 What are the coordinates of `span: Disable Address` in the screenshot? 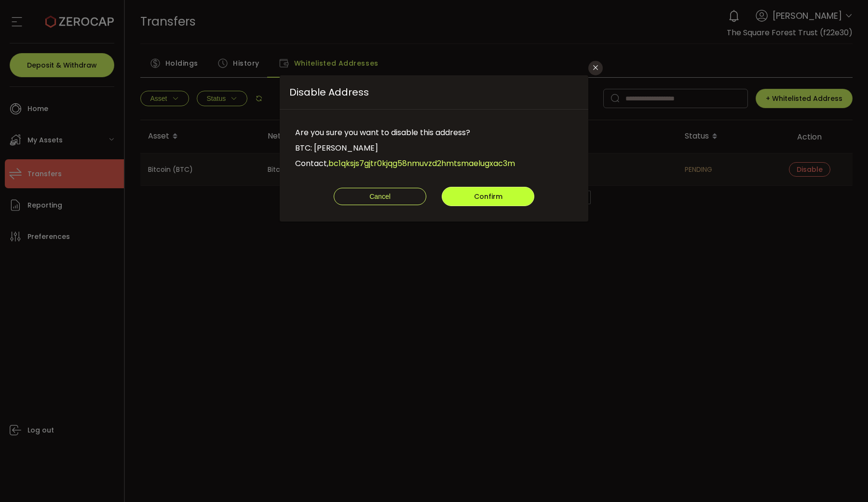 It's located at (434, 92).